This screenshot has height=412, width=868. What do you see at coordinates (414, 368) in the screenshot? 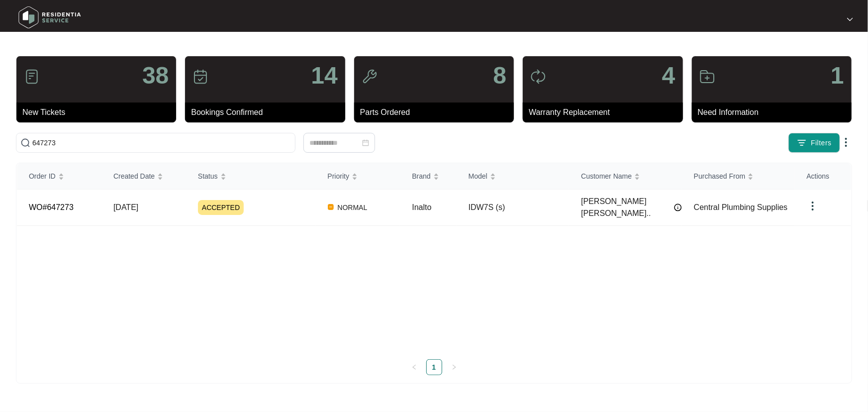
I see `span: left` at bounding box center [414, 368].